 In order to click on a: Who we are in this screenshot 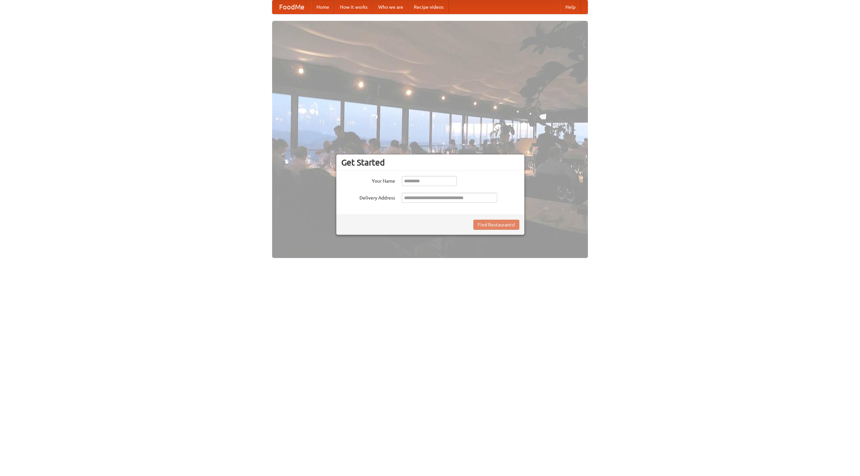, I will do `click(391, 7)`.